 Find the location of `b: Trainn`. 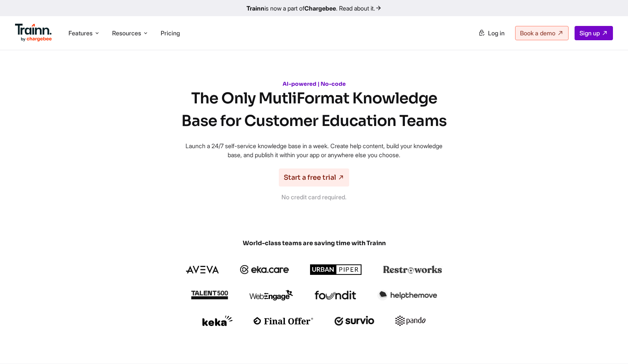

b: Trainn is located at coordinates (256, 8).